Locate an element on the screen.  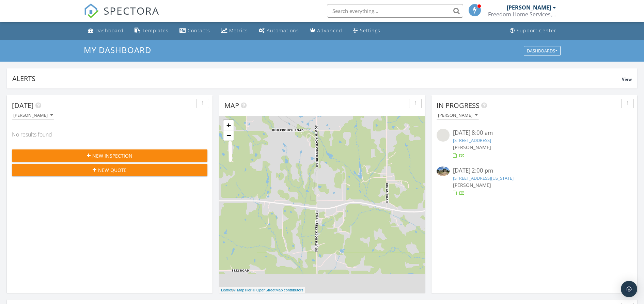
span: New Inspection is located at coordinates (112, 156).